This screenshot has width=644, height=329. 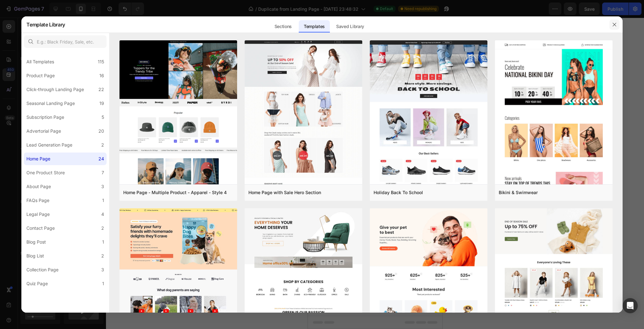 I want to click on div: Templates, so click(x=314, y=26).